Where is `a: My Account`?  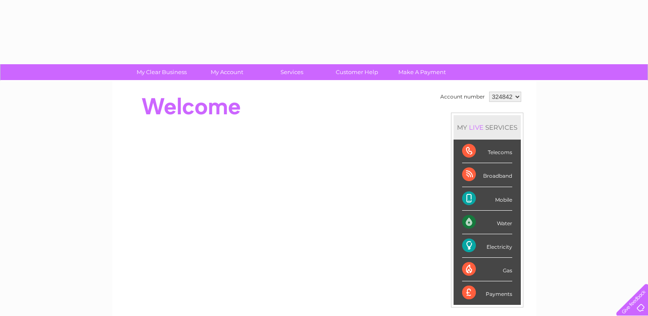
a: My Account is located at coordinates (227, 72).